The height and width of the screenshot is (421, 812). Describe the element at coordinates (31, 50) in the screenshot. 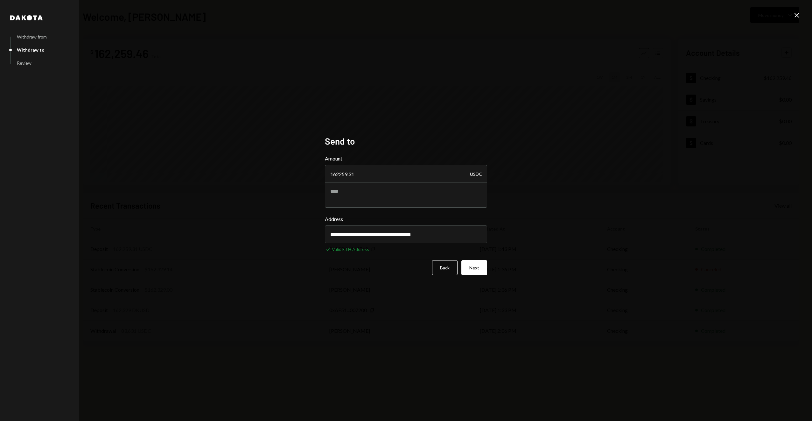

I see `div: Withdraw to` at that location.